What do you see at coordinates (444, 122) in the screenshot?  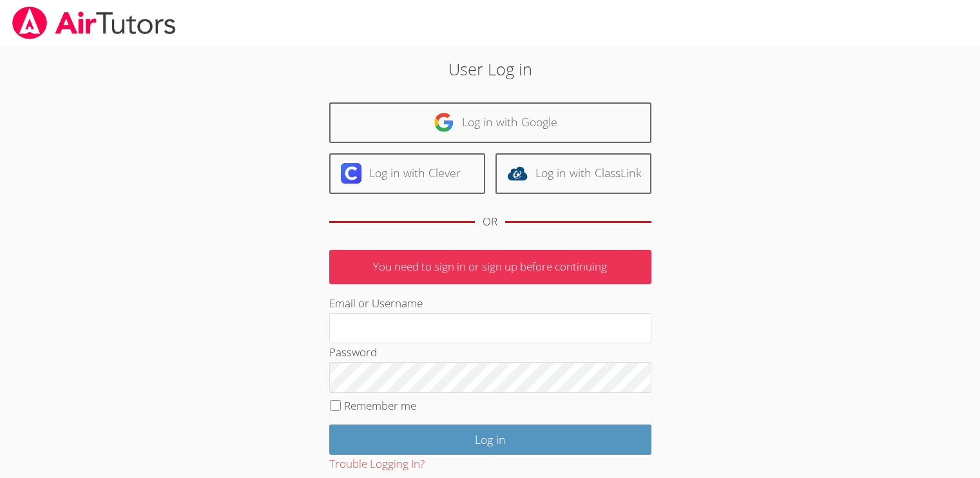 I see `img: google-logo-50288ca7cdecda66e5e0955fdab243c47b7ad437acaf1139b6f446037453330a.svg` at bounding box center [444, 122].